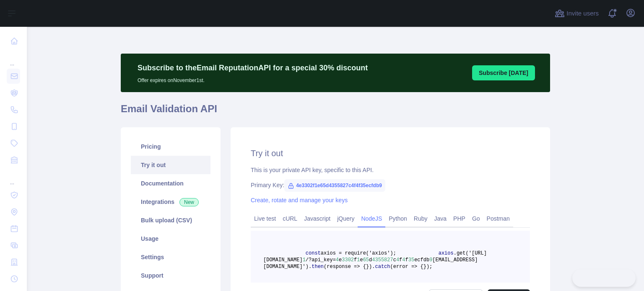 Image resolution: width=644 pixels, height=291 pixels. Describe the element at coordinates (391, 153) in the screenshot. I see `h2: Try it out` at that location.